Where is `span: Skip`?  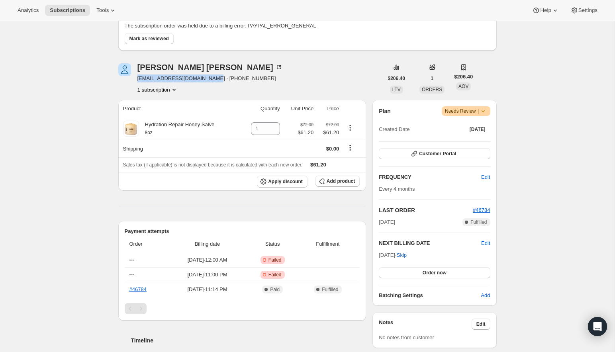 span: Skip is located at coordinates (401, 255).